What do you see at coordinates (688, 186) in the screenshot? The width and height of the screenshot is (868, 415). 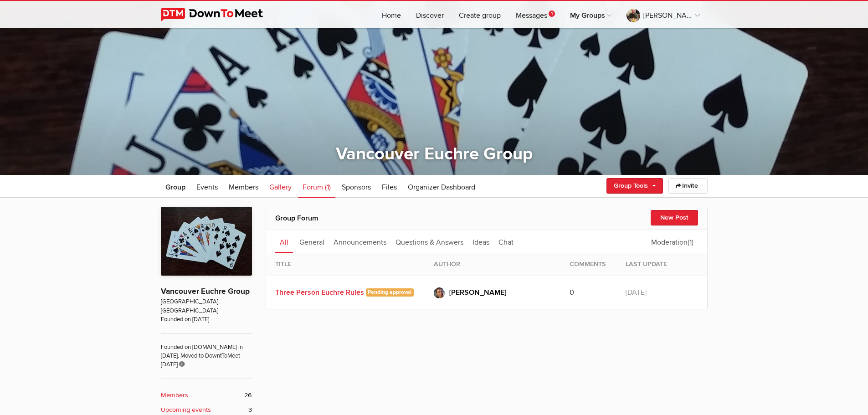 I see `a: Invite` at bounding box center [688, 186].